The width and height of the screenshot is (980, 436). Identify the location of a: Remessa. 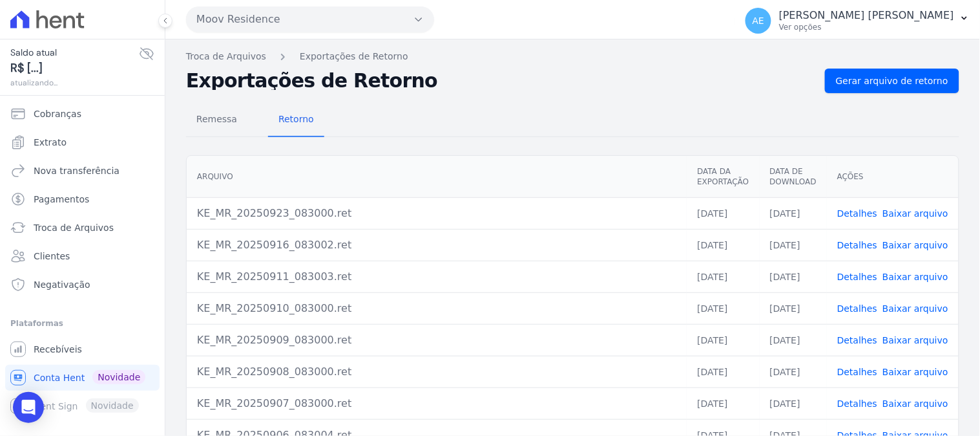
(216, 120).